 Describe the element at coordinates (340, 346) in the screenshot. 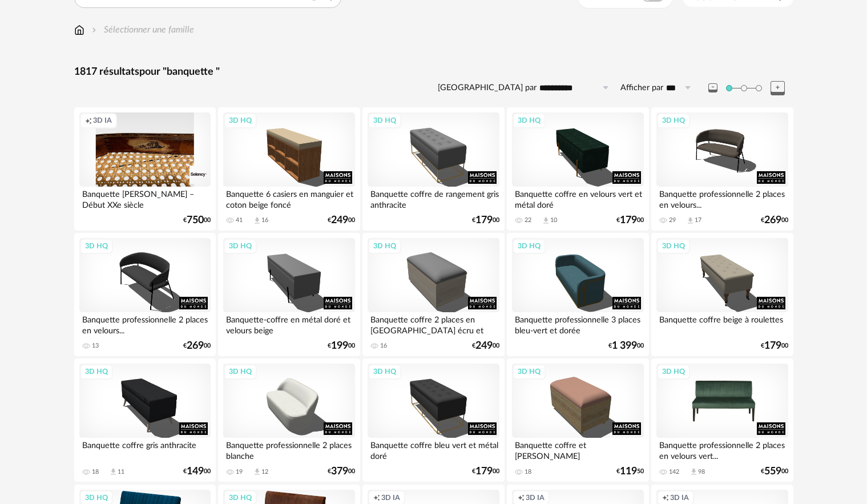

I see `span: 199` at that location.